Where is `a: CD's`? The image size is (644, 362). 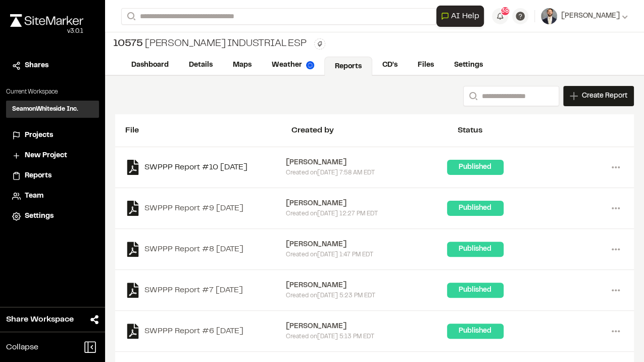
a: CD's is located at coordinates (390, 65).